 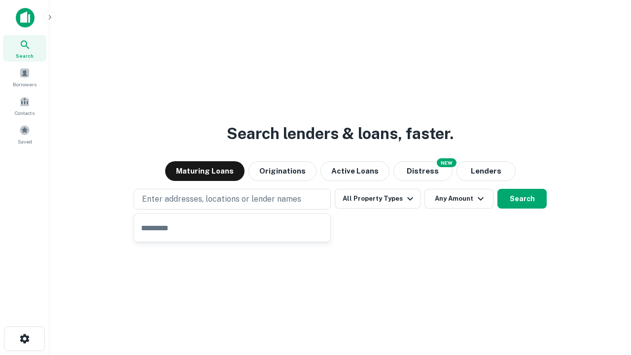 I want to click on img: capitalize-icon.png, so click(x=25, y=18).